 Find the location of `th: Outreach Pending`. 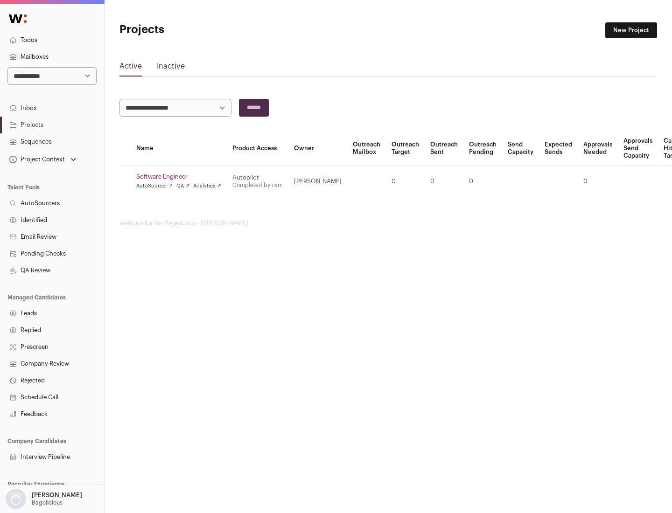

th: Outreach Pending is located at coordinates (482, 148).